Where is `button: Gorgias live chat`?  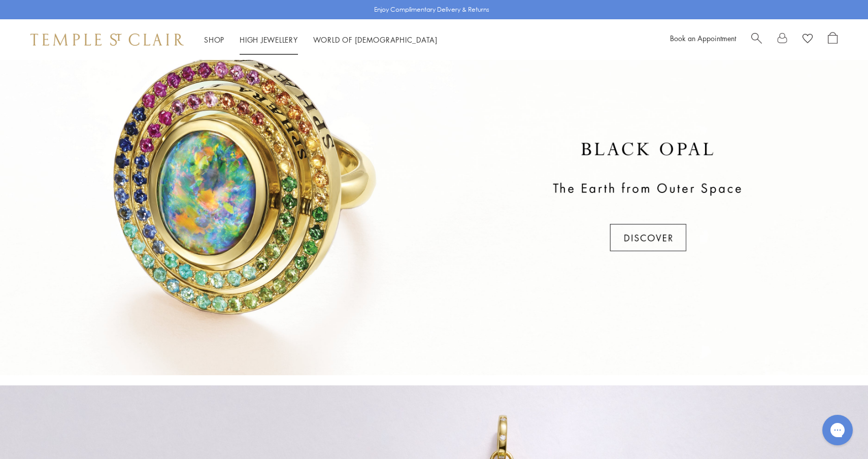
button: Gorgias live chat is located at coordinates (20, 19).